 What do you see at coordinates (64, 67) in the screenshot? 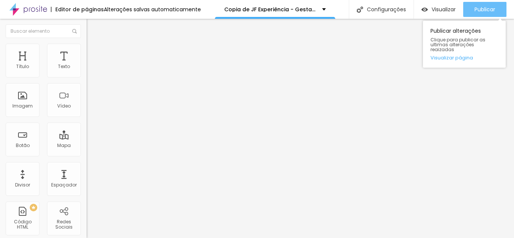
I see `div: Texto` at bounding box center [64, 67].